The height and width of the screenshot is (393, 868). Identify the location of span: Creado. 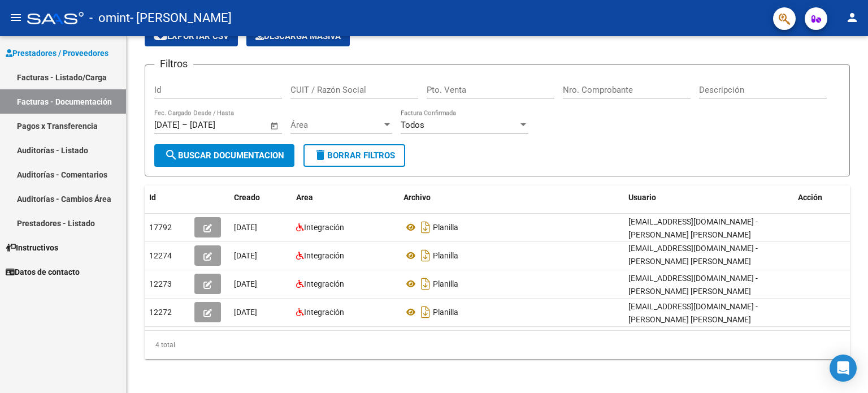
(247, 197).